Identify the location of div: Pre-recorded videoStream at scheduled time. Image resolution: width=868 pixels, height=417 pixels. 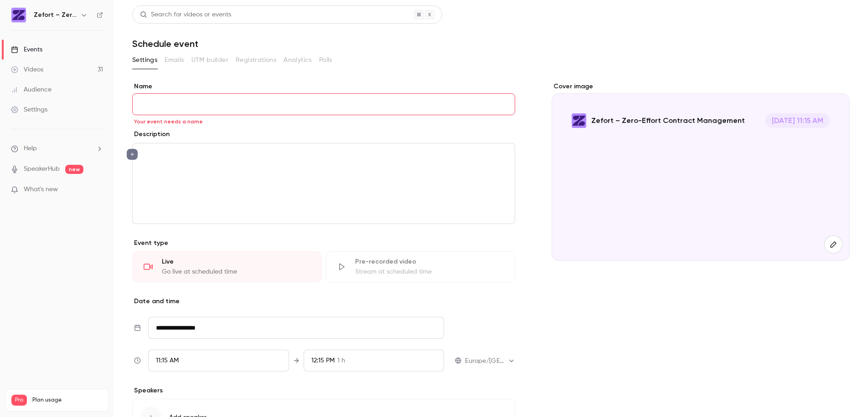
(421, 267).